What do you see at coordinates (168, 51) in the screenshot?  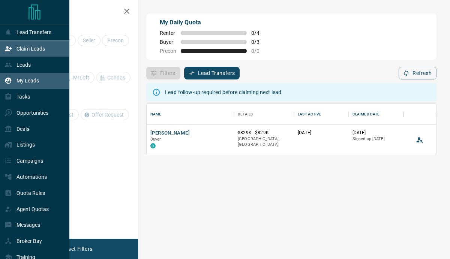 I see `span: Precon` at bounding box center [168, 51].